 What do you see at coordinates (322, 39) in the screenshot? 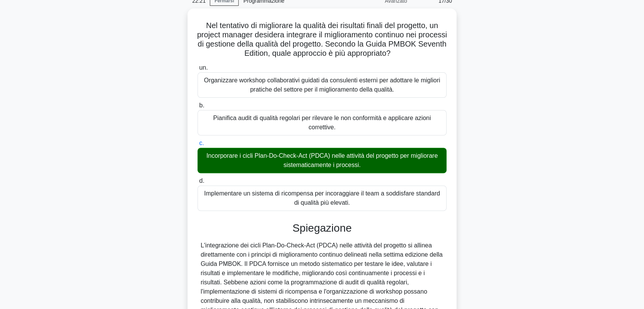
I see `font: Nel tentativo di migliorare la qualità dei risultati finali del progetto, un project manager desi...` at bounding box center [322, 39].